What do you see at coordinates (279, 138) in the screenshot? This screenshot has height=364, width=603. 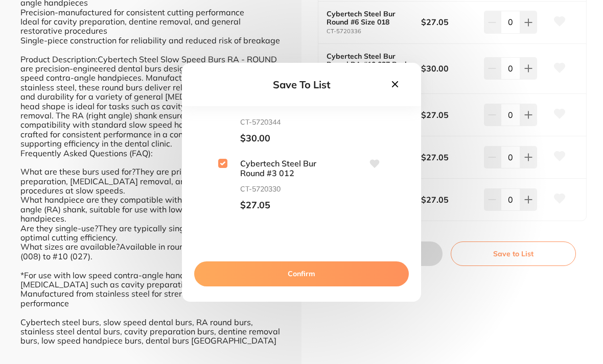 I see `span: $30.00` at bounding box center [279, 138].